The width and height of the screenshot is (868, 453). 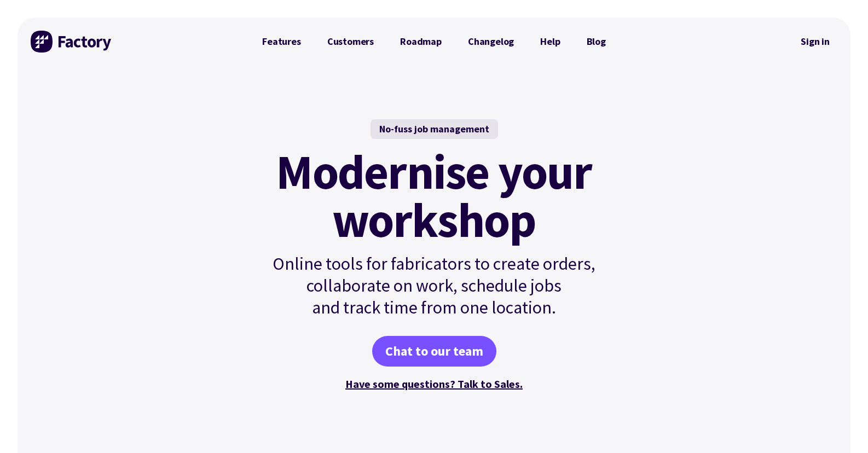 I want to click on a: Roadmap, so click(x=421, y=42).